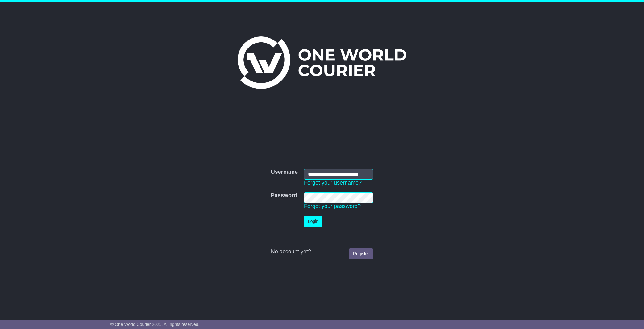  What do you see at coordinates (155, 324) in the screenshot?
I see `span: © One World Courier 2025. All rights reserved.` at bounding box center [155, 324].